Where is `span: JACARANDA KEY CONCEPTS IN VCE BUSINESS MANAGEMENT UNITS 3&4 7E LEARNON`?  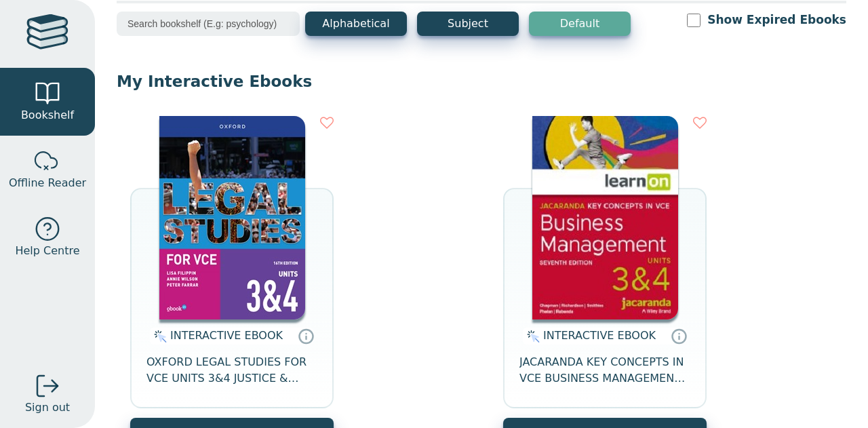
span: JACARANDA KEY CONCEPTS IN VCE BUSINESS MANAGEMENT UNITS 3&4 7E LEARNON is located at coordinates (605, 370).